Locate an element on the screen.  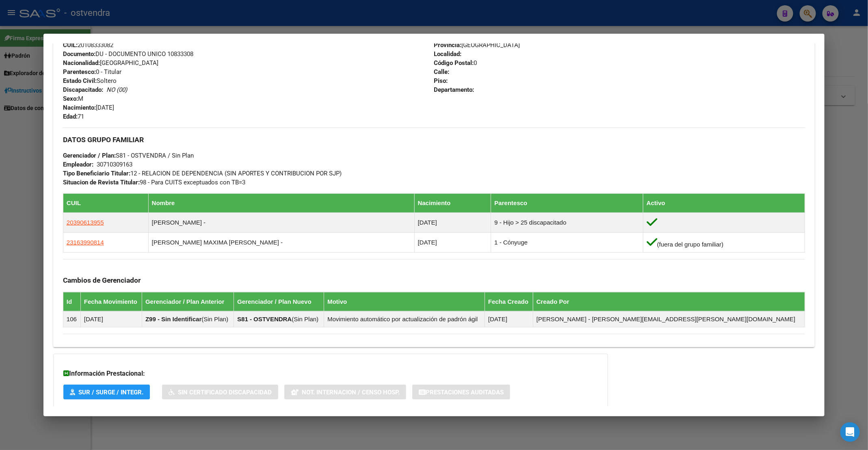
td: 106 is located at coordinates (71, 319).